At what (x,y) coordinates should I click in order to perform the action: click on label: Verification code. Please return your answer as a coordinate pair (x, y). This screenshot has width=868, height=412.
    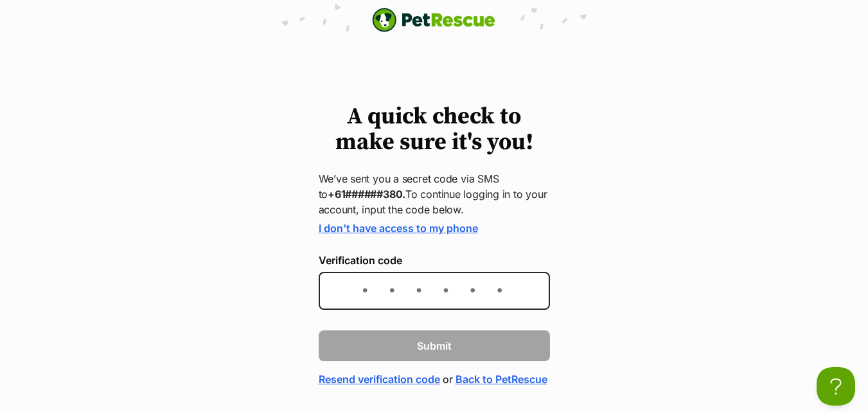
    Looking at the image, I should click on (435, 260).